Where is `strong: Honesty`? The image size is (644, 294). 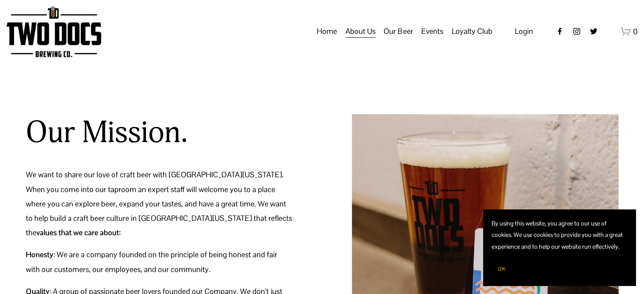
strong: Honesty is located at coordinates (39, 254).